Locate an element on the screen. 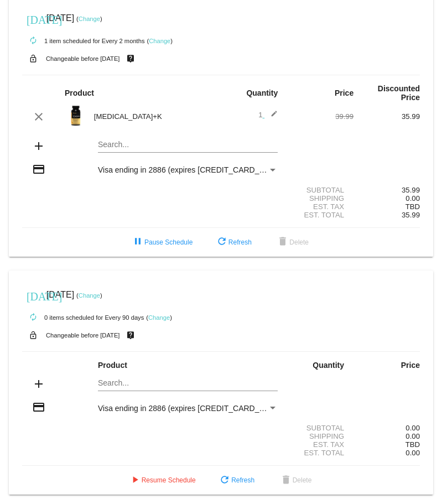  mat-icon: refresh is located at coordinates (225, 481).